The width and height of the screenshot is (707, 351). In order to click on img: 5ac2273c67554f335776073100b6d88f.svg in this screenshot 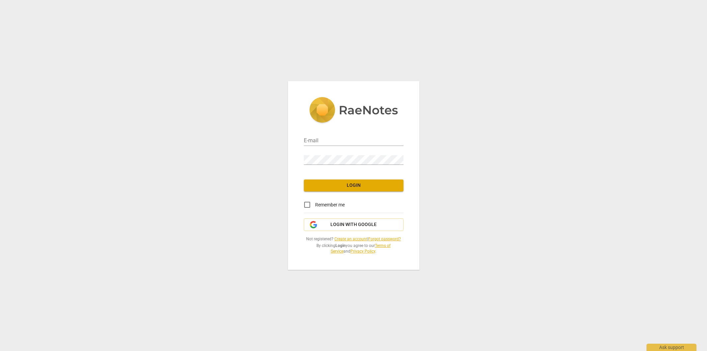, I will do `click(354, 111)`.